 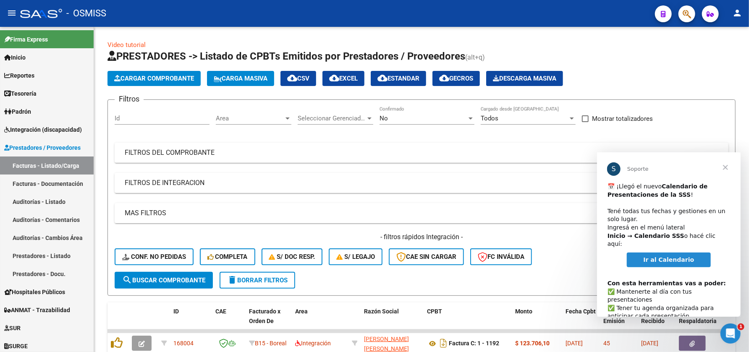 I want to click on span: Ir al Calendario, so click(x=72, y=107).